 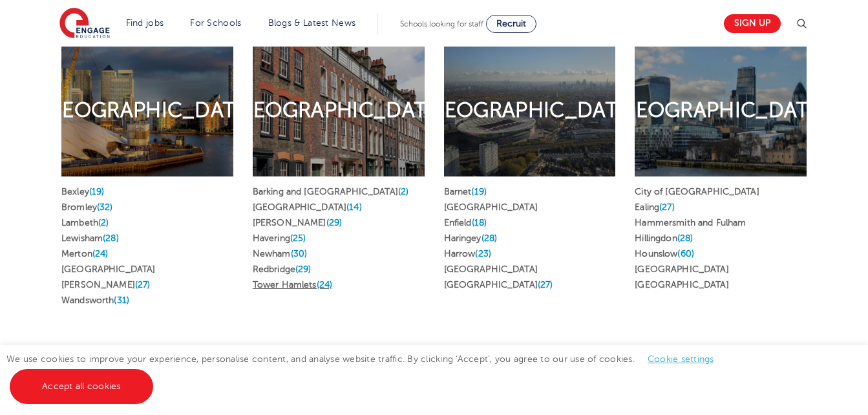 What do you see at coordinates (690, 222) in the screenshot?
I see `a: Hammersmith and Fulham` at bounding box center [690, 222].